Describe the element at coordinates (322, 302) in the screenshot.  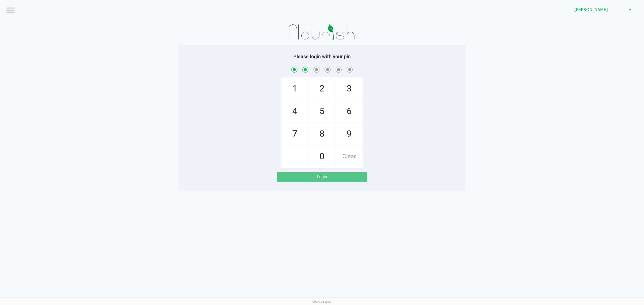
I see `span: Web: v1.40.0` at that location.